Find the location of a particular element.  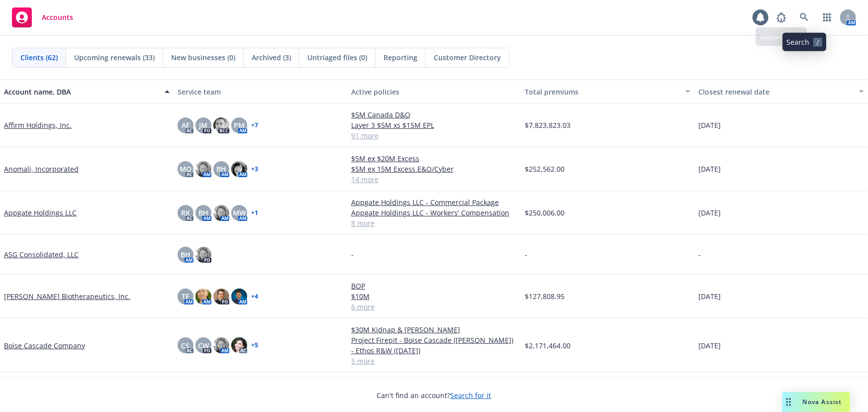

span: $7,823,823.03 is located at coordinates (548, 125).